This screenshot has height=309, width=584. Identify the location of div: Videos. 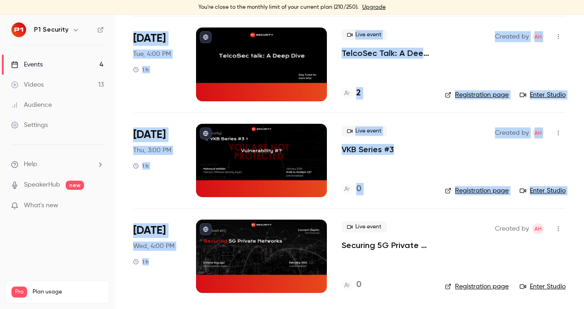
(27, 85).